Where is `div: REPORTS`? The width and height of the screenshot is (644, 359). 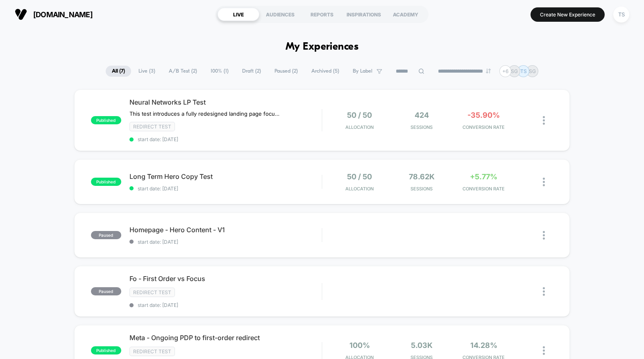
div: REPORTS is located at coordinates (322, 14).